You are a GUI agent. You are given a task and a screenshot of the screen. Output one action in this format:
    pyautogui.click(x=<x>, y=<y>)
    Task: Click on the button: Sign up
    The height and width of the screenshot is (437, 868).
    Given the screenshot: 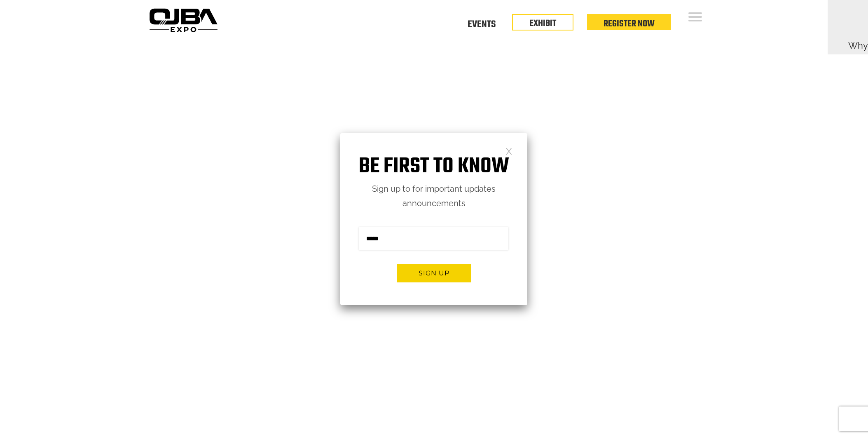 What is the action you would take?
    pyautogui.click(x=434, y=273)
    